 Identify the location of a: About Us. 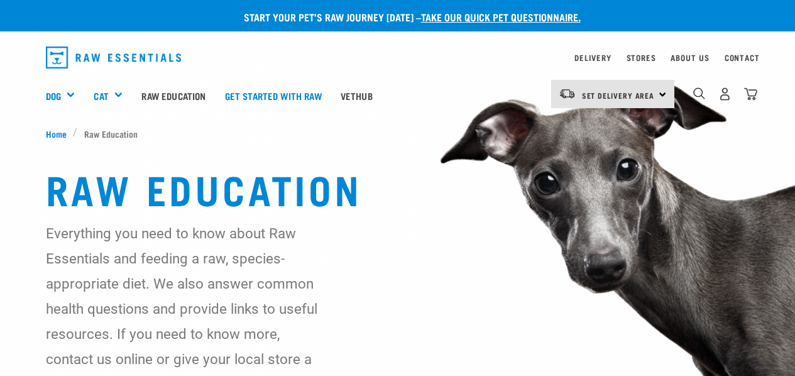
(690, 57).